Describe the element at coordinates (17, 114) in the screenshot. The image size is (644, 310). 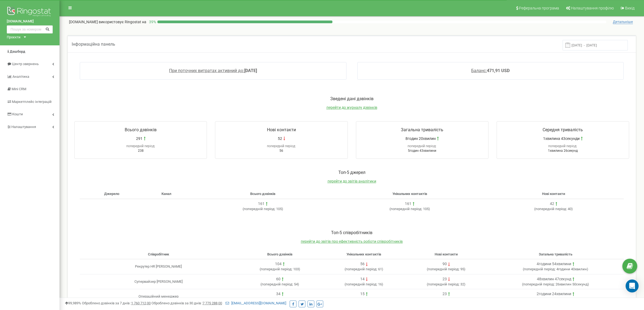
I see `span: Кошти` at that location.